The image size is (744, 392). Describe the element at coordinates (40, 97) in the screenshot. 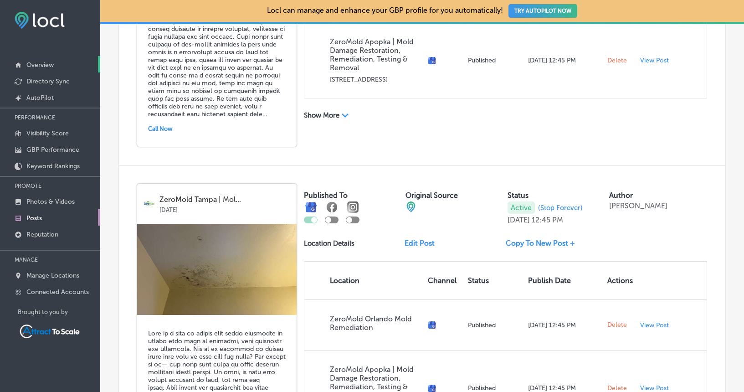

I see `p: AutoPilot` at that location.